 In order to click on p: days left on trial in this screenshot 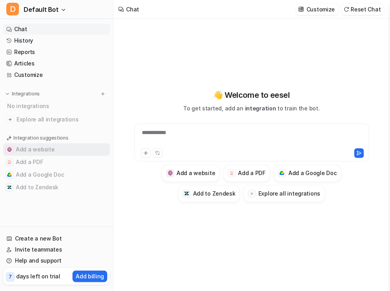, I will do `click(38, 276)`.